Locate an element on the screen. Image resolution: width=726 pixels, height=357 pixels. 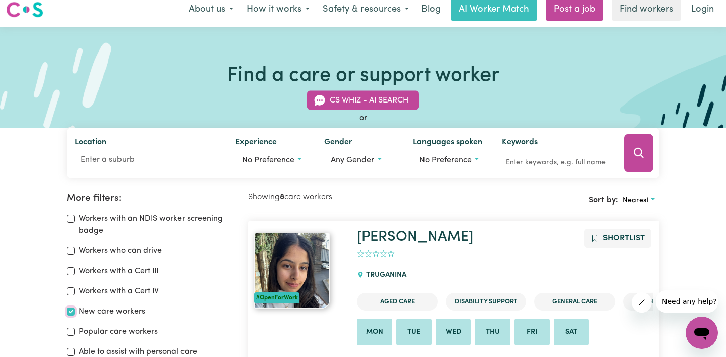
img: View Parneet's profile is located at coordinates (292, 270).